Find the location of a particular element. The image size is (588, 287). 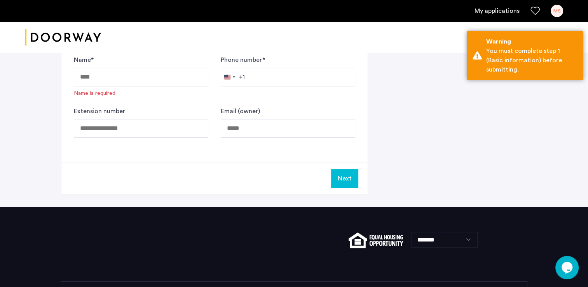

label: Name * is located at coordinates (84, 60).